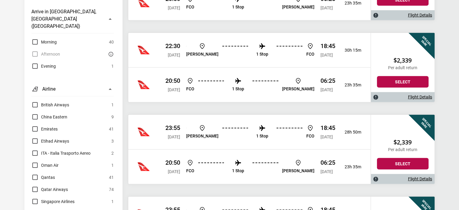 This screenshot has width=459, height=210. What do you see at coordinates (113, 153) in the screenshot?
I see `span: 2` at bounding box center [113, 153].